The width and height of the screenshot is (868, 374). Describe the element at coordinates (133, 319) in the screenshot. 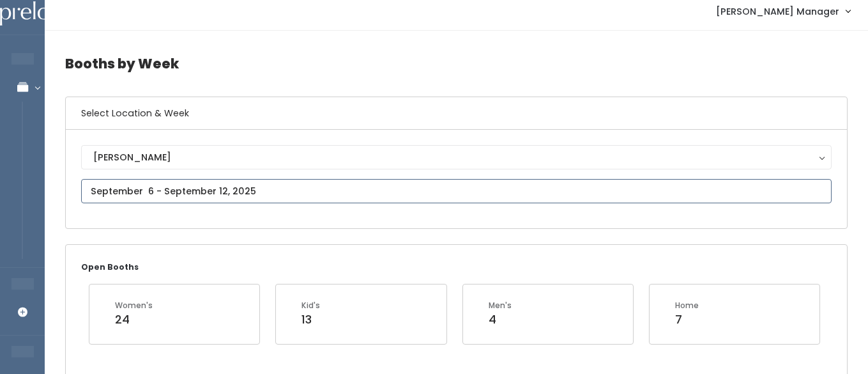

I see `div: 24` at that location.